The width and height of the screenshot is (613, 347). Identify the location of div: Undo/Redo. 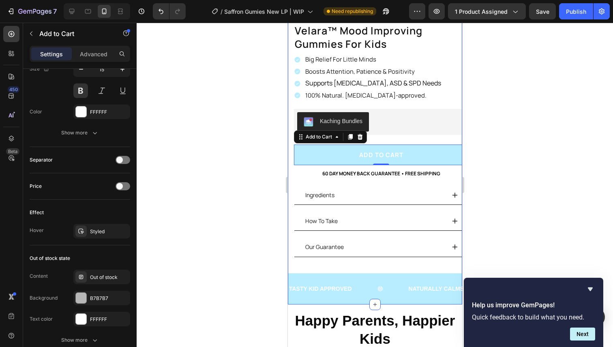
(169, 11).